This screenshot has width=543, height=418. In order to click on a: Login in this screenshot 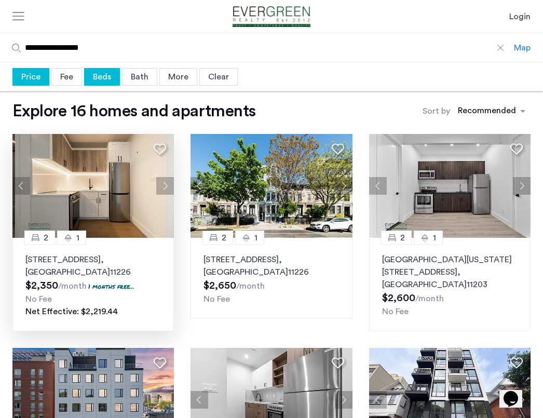, I will do `click(519, 17)`.